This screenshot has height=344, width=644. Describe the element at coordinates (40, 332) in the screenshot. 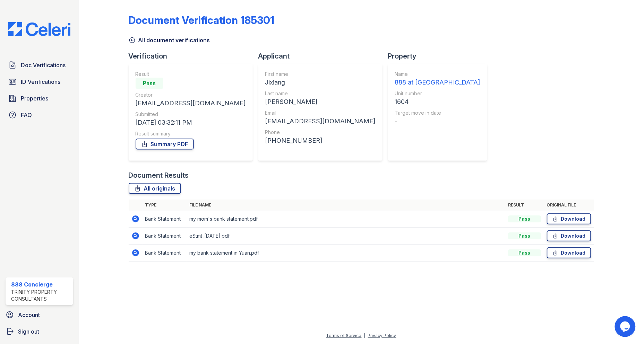

I see `a: Sign out` at that location.